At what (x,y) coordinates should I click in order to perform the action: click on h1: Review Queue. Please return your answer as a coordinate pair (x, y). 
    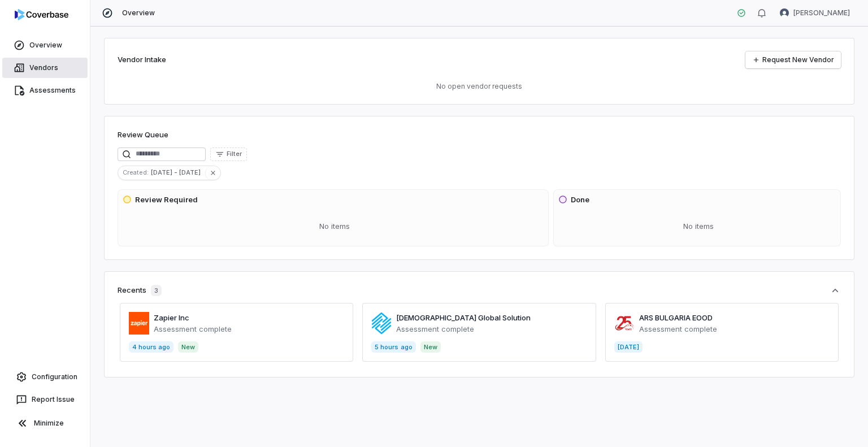
    Looking at the image, I should click on (143, 135).